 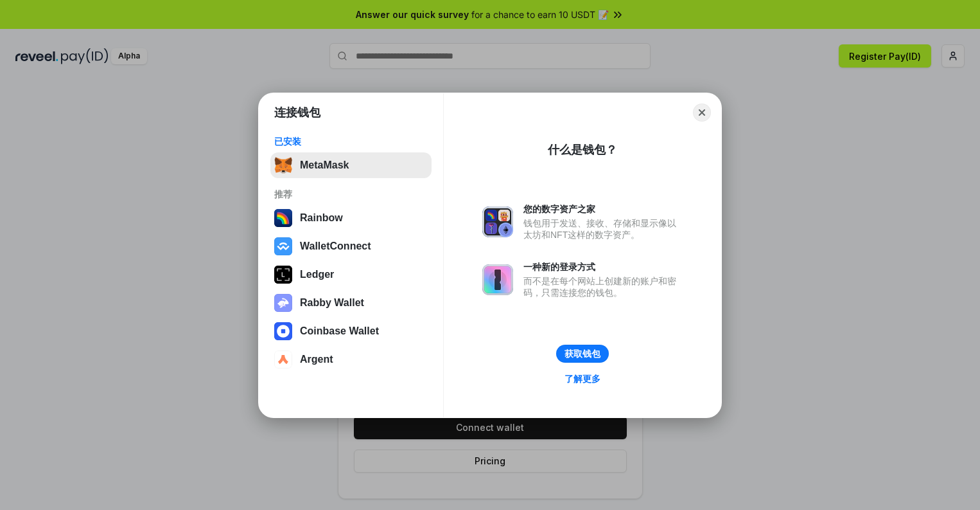 What do you see at coordinates (351, 274) in the screenshot?
I see `button: Ledger` at bounding box center [351, 274].